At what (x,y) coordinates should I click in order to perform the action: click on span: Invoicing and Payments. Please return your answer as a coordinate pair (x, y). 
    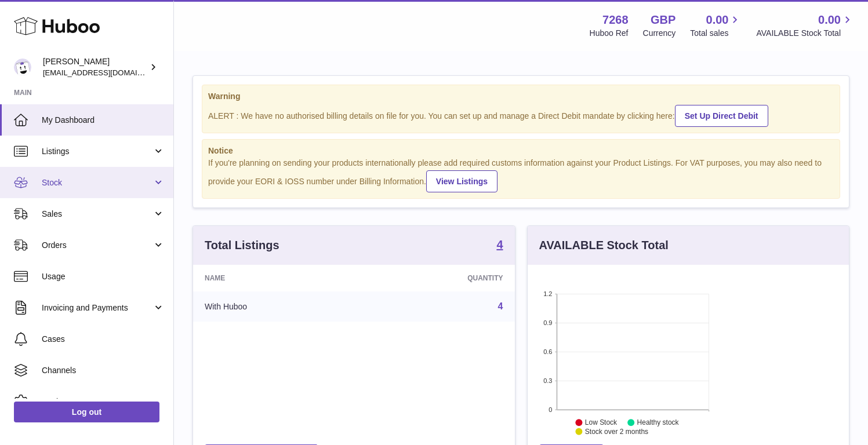
    Looking at the image, I should click on (97, 307).